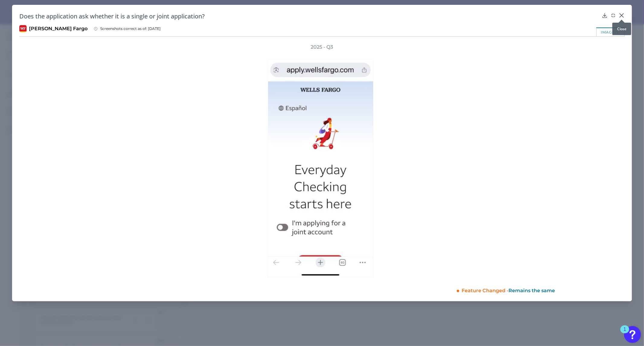 The height and width of the screenshot is (346, 644). Describe the element at coordinates (543, 289) in the screenshot. I see `div: Feature Changed -` at that location.